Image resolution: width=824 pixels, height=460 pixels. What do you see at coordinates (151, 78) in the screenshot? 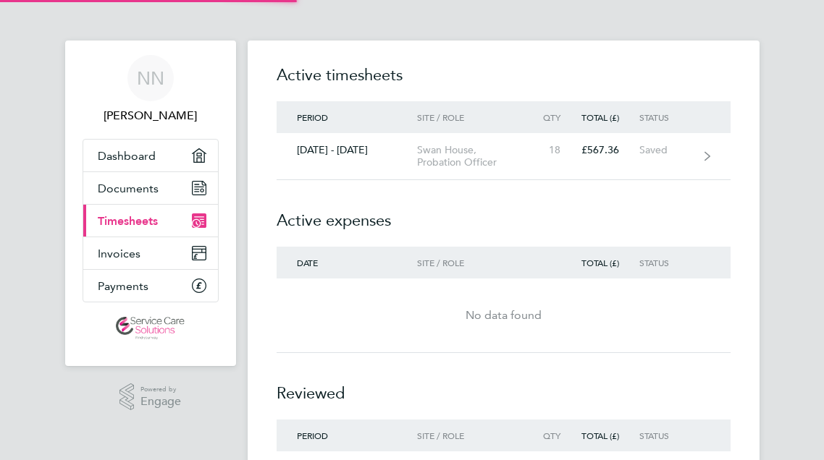
I see `span: NN` at bounding box center [151, 78].